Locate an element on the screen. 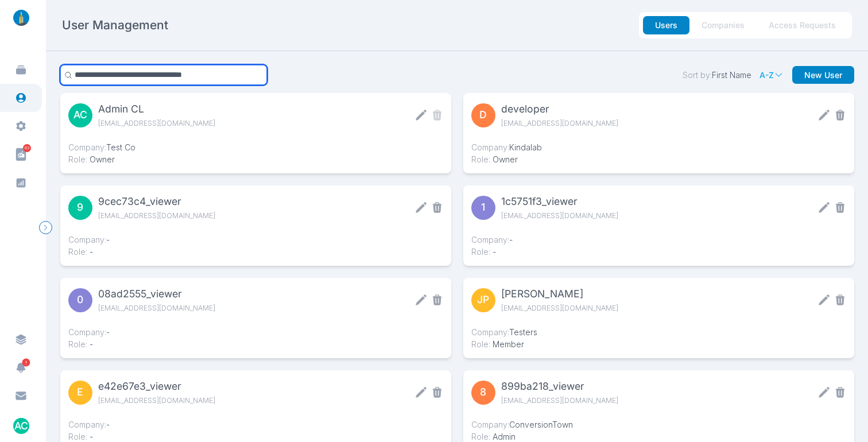  div: 0 is located at coordinates (80, 301).